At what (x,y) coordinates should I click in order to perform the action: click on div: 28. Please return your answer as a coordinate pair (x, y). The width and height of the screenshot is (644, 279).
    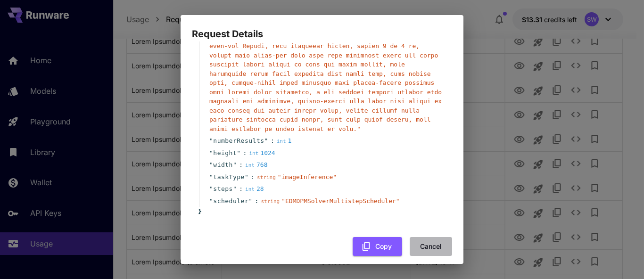
    Looking at the image, I should click on (254, 189).